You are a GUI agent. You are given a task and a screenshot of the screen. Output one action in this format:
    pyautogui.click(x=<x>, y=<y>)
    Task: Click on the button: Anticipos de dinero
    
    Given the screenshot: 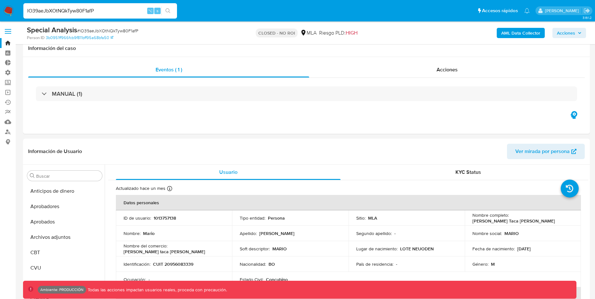 What is the action you would take?
    pyautogui.click(x=65, y=191)
    